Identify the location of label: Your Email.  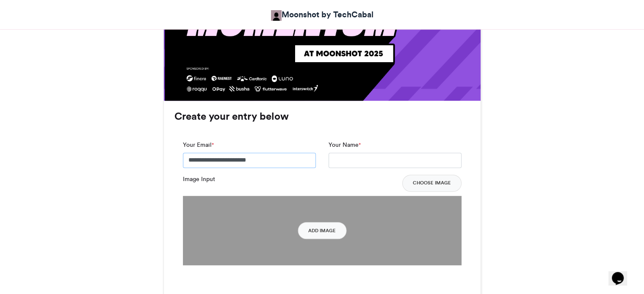
(198, 145).